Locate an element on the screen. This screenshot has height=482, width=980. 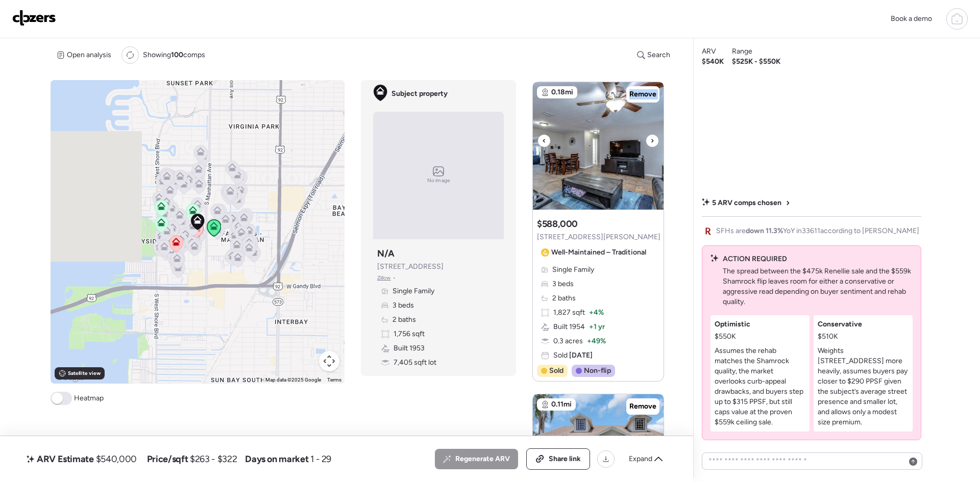
span: + 1 yr is located at coordinates (597, 327).